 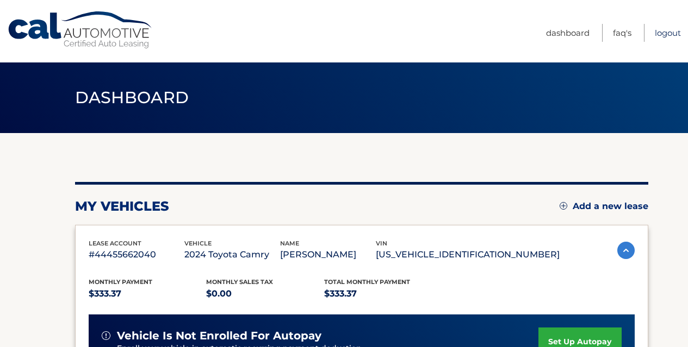 What do you see at coordinates (622, 33) in the screenshot?
I see `a: FAQ's` at bounding box center [622, 33].